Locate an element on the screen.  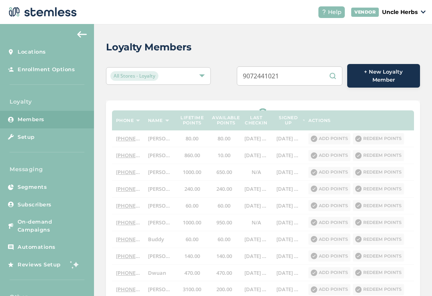
button: + New Loyalty Member is located at coordinates (383, 76).